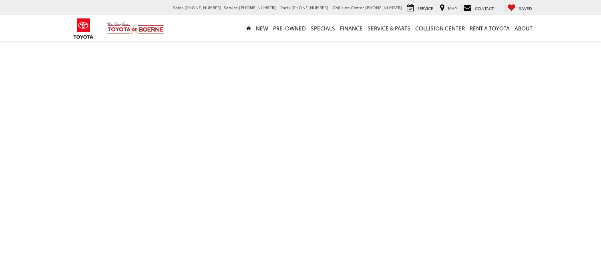 The height and width of the screenshot is (270, 601). Describe the element at coordinates (452, 8) in the screenshot. I see `span: Map` at that location.